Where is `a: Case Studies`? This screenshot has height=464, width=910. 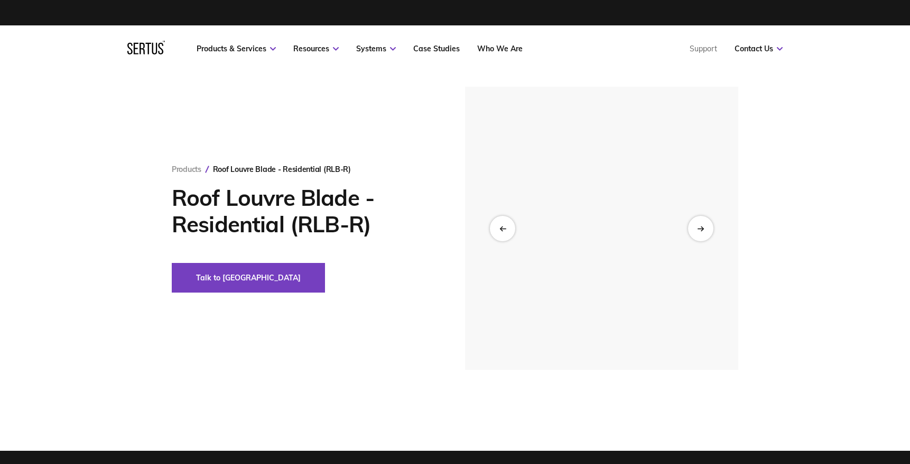 a: Case Studies is located at coordinates (437, 49).